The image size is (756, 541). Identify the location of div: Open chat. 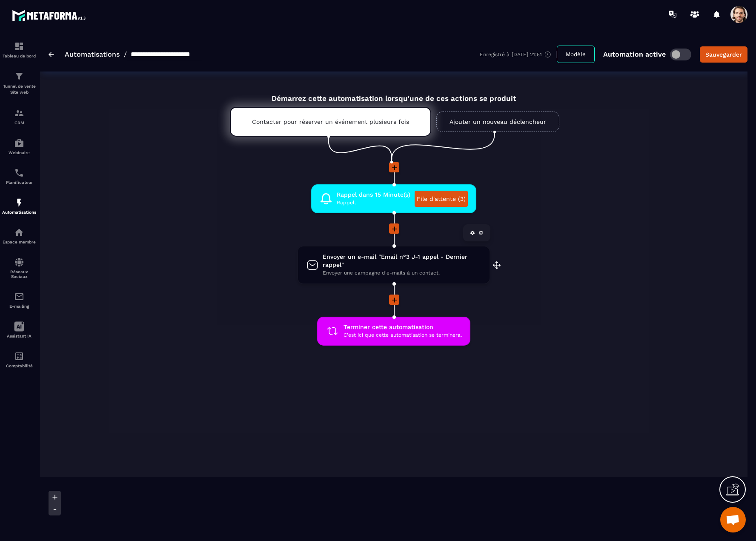
(733, 519).